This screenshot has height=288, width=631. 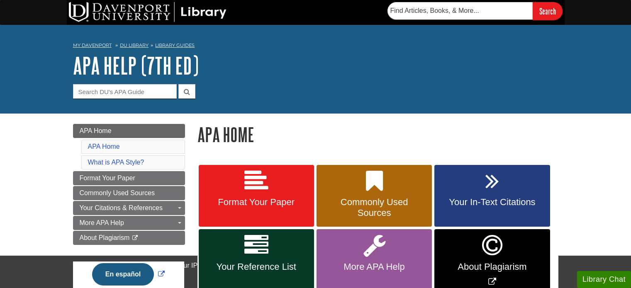 What do you see at coordinates (492, 196) in the screenshot?
I see `a: Your In-Text Citations` at bounding box center [492, 196].